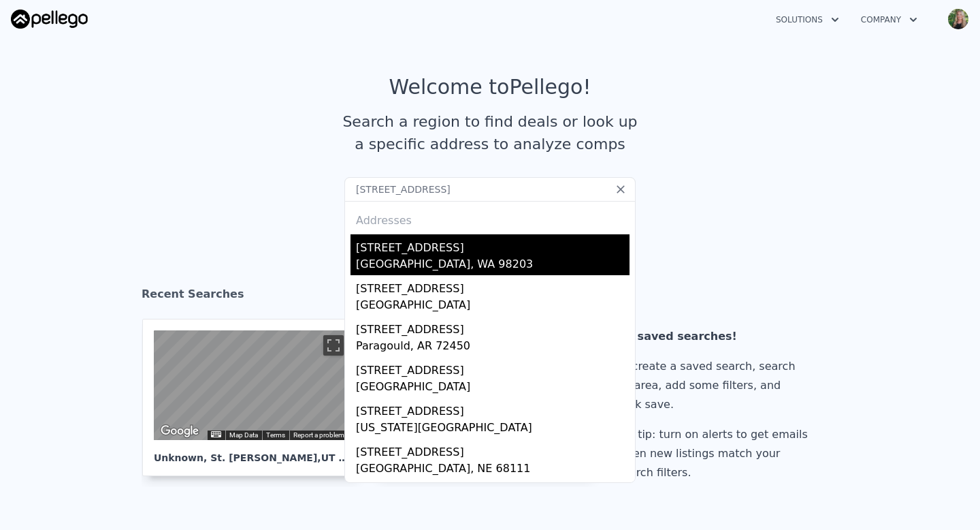 Image resolution: width=980 pixels, height=530 pixels. What do you see at coordinates (319, 435) in the screenshot?
I see `a: Report a problem` at bounding box center [319, 435].